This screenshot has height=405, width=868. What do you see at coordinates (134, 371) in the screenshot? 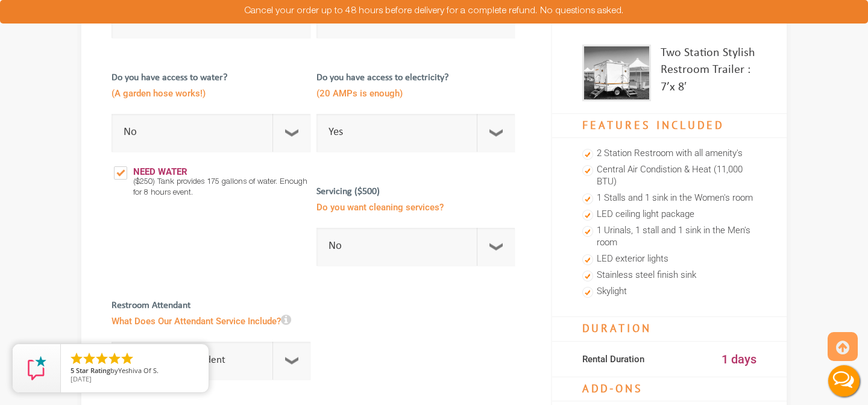
I see `span: by` at bounding box center [134, 371].